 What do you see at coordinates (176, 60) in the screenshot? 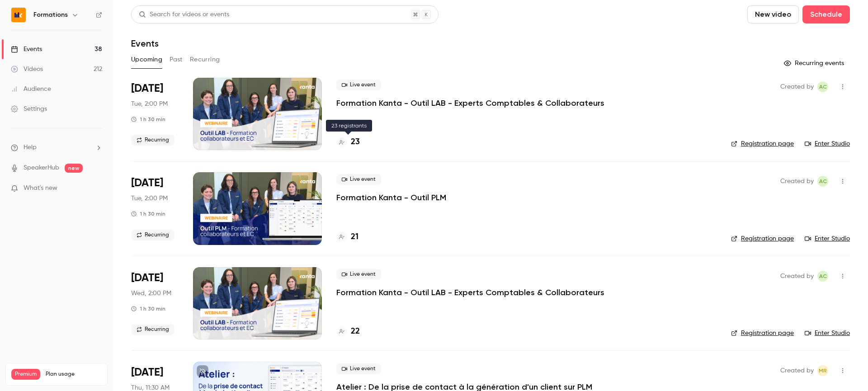
I see `button: Past` at bounding box center [176, 60].